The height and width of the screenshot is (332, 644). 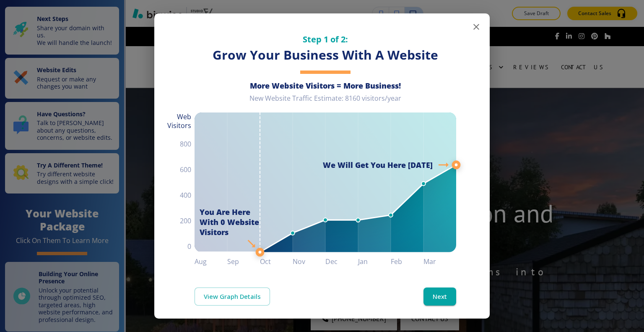 What do you see at coordinates (244, 262) in the screenshot?
I see `h6: Sep` at bounding box center [244, 262].